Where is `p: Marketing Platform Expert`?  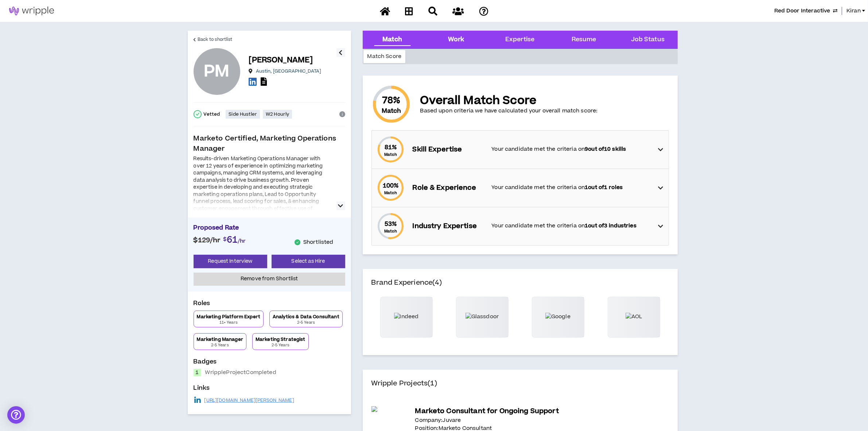
p: Marketing Platform Expert is located at coordinates (229, 317).